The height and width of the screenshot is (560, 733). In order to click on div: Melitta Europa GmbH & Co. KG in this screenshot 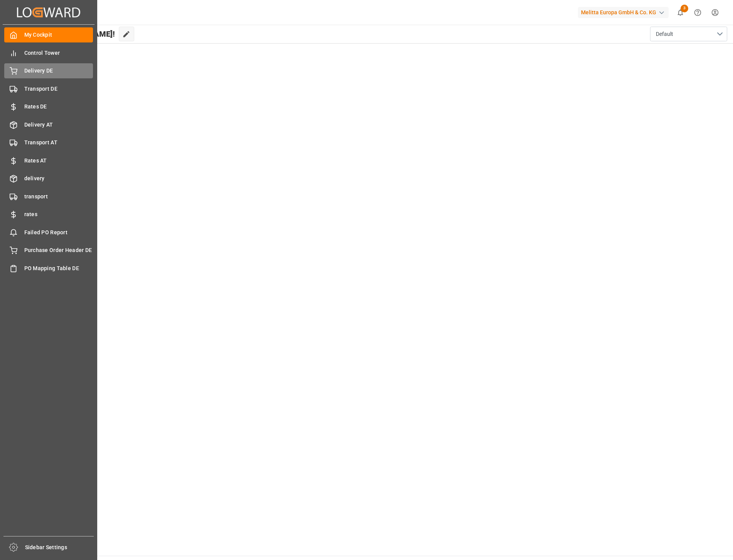, I will do `click(623, 12)`.